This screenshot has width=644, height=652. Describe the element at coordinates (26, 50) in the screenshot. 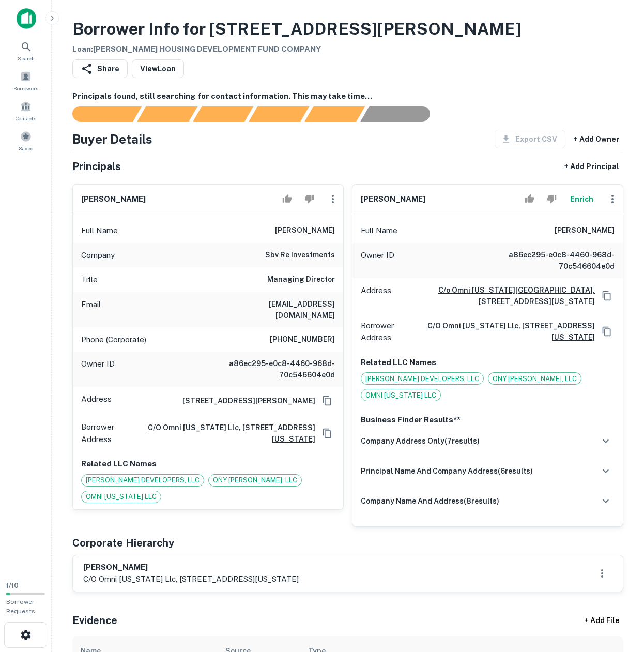

I see `a: Search` at that location.